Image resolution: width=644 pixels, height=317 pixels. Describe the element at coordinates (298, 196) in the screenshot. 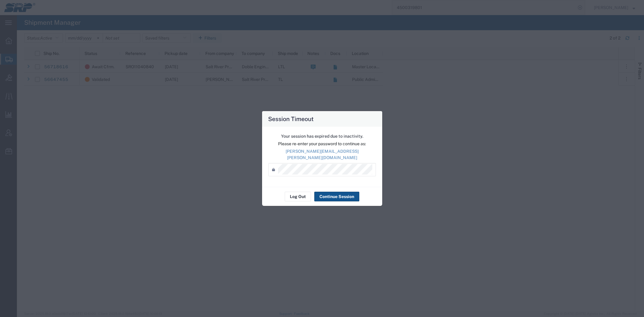

I see `button: Log Out` at that location.